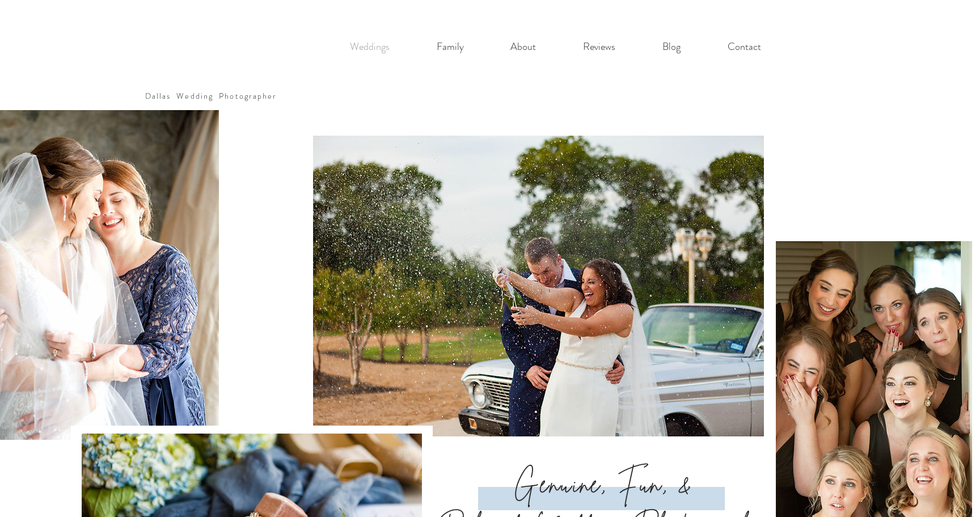  Describe the element at coordinates (599, 47) in the screenshot. I see `p: Reviews` at that location.